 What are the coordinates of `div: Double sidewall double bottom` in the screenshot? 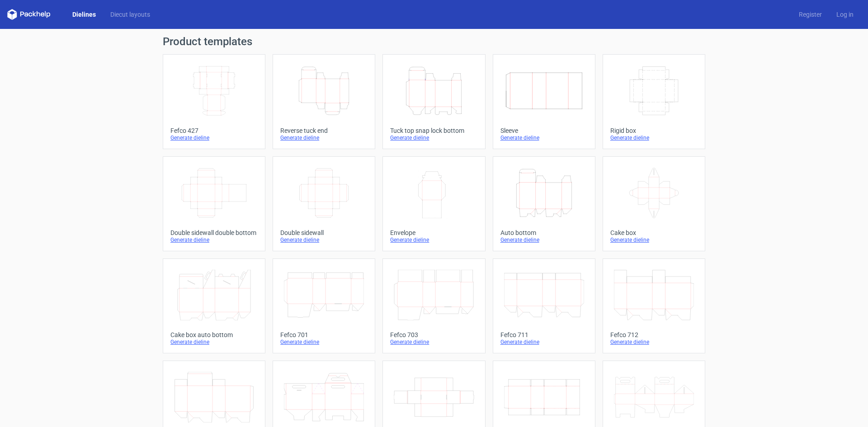 It's located at (214, 232).